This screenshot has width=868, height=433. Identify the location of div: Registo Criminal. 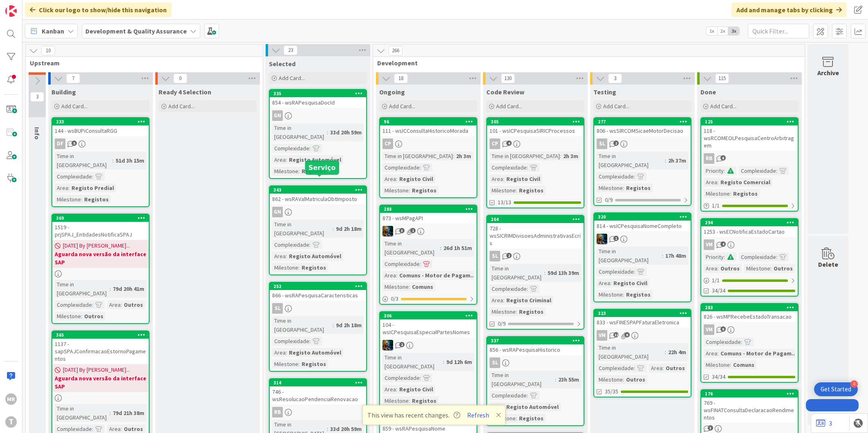
(529, 300).